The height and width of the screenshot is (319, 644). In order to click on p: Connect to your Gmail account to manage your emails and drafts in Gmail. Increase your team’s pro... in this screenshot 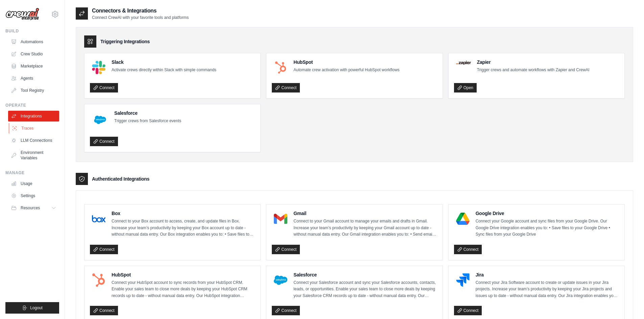, I will do `click(365, 228)`.